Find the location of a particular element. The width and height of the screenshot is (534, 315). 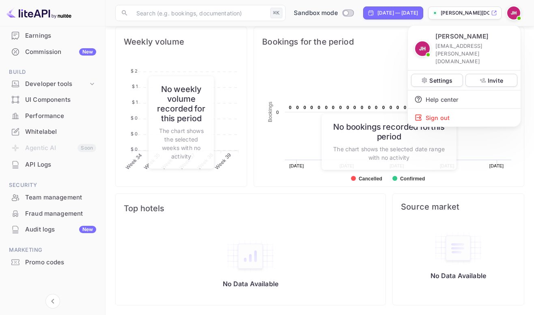

div: Sign out is located at coordinates (464, 118).